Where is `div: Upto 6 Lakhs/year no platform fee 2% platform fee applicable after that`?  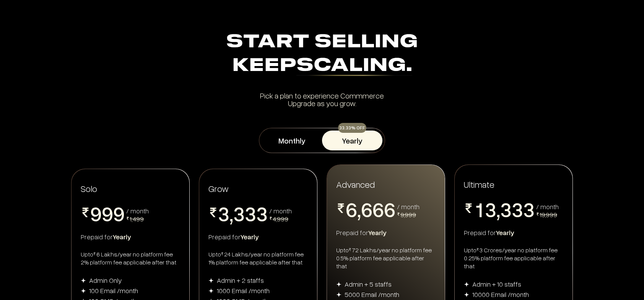
div: Upto 6 Lakhs/year no platform fee 2% platform fee applicable after that is located at coordinates (130, 259).